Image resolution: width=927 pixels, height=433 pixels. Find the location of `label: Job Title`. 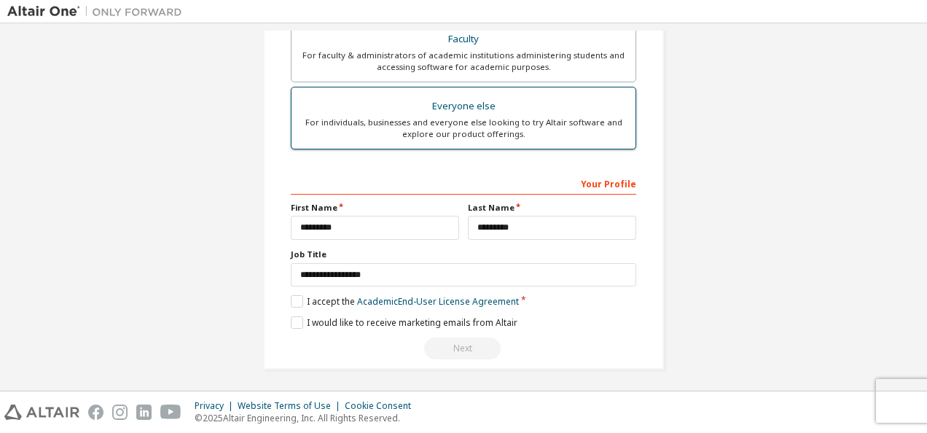

label: Job Title is located at coordinates (464, 254).